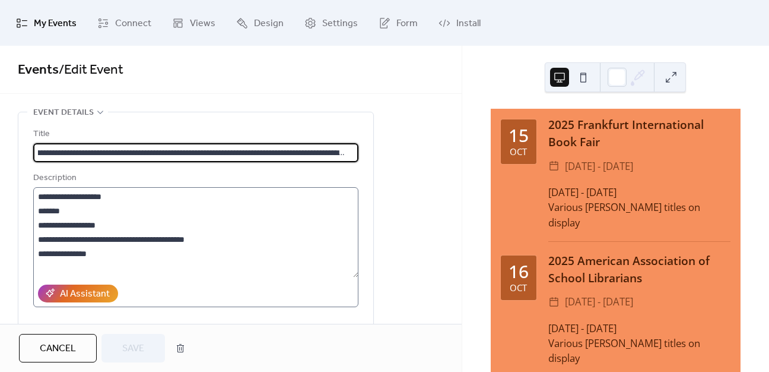 This screenshot has height=372, width=769. I want to click on div: AI Assistant, so click(85, 294).